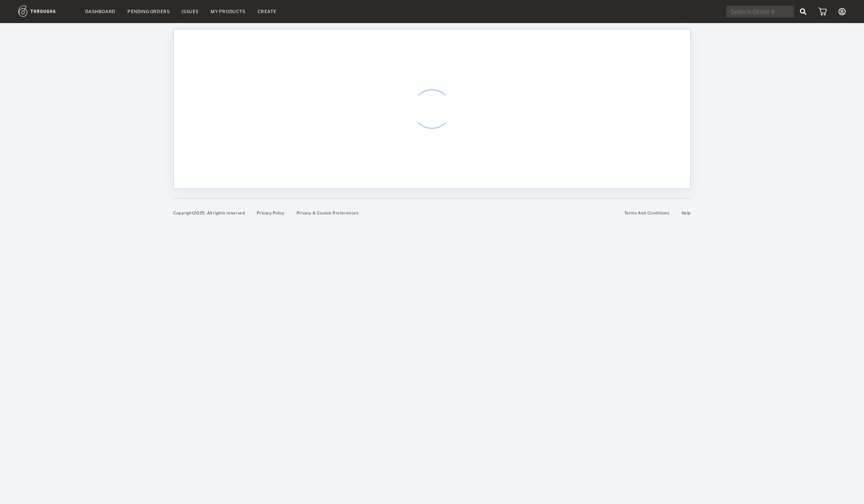  What do you see at coordinates (268, 12) in the screenshot?
I see `a: Create` at bounding box center [268, 12].